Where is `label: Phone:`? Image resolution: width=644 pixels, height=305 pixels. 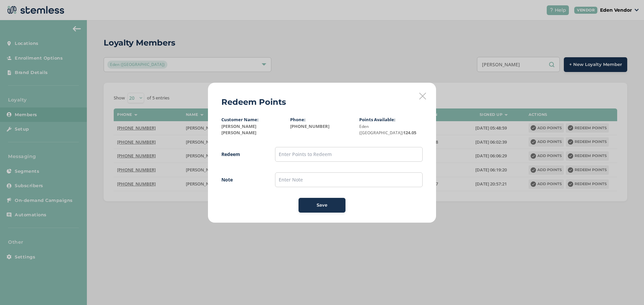 label: Phone: is located at coordinates (298, 120).